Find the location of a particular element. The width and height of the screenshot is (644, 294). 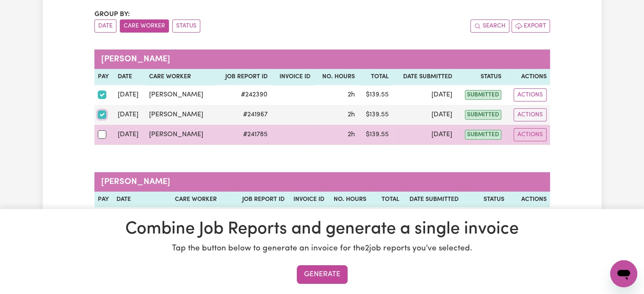

td: # 242162 is located at coordinates (262, 217).